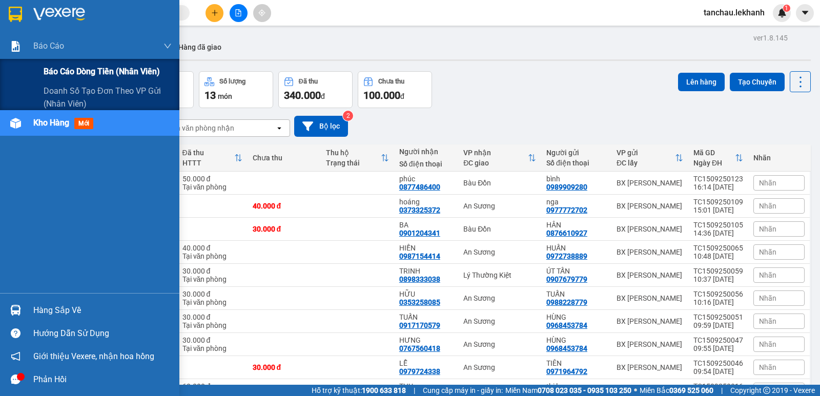 The width and height of the screenshot is (820, 396). Describe the element at coordinates (757, 82) in the screenshot. I see `button: Tạo Chuyến` at that location.